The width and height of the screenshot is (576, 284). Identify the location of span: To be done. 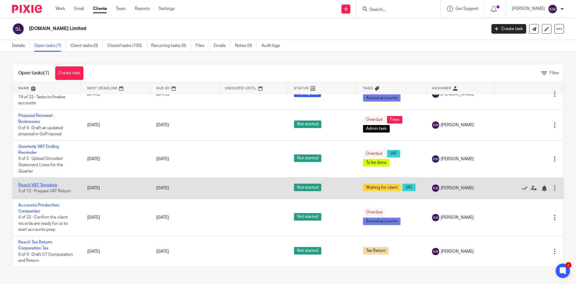
(376, 162).